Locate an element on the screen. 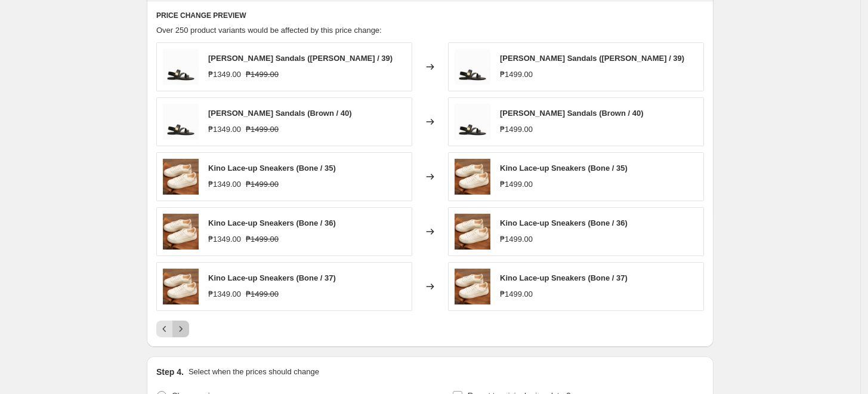 This screenshot has height=394, width=868. p: Select when the prices should change is located at coordinates (254, 372).